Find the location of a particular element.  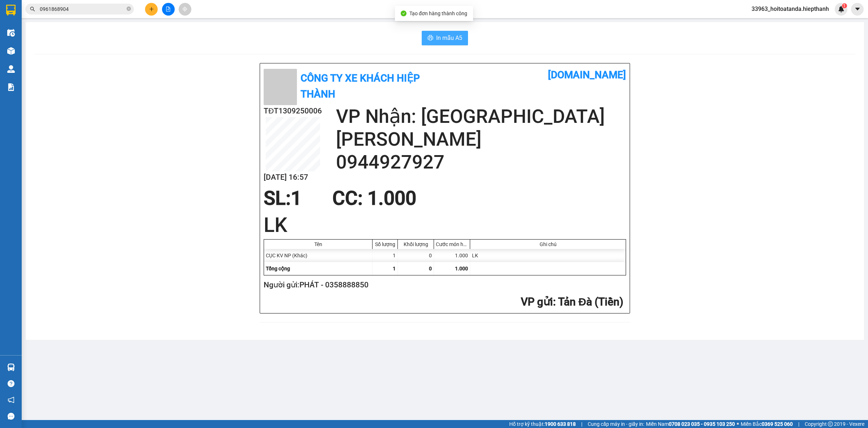

strong: 0369 525 060 is located at coordinates (777, 424).